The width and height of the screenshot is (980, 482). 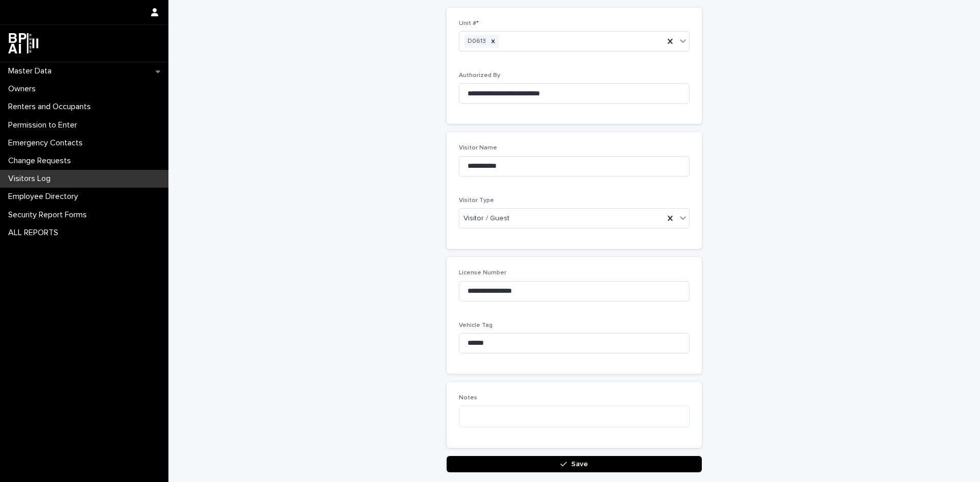 What do you see at coordinates (35, 233) in the screenshot?
I see `p: ALL REPORTS` at bounding box center [35, 233].